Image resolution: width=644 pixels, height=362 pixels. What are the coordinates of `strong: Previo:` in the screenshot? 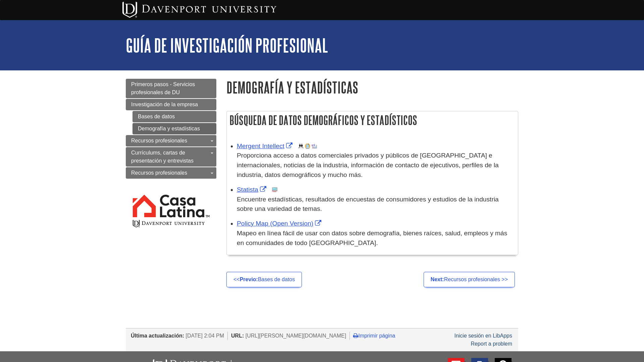 It's located at (249, 279).